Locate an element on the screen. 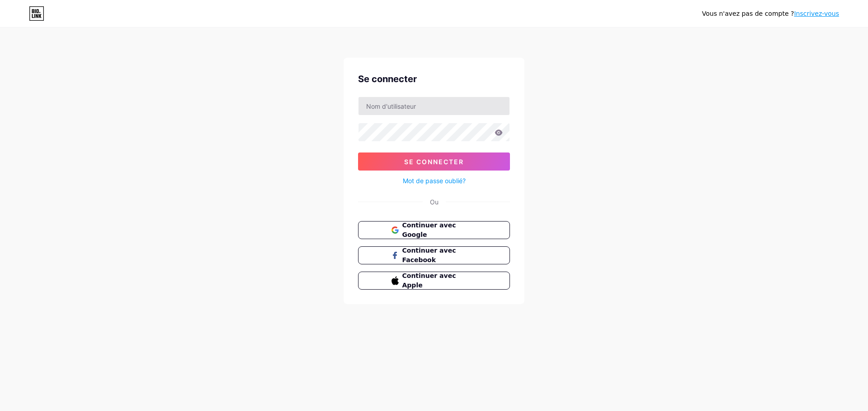 The image size is (868, 411). font: Mot de passe oublié? is located at coordinates (434, 180).